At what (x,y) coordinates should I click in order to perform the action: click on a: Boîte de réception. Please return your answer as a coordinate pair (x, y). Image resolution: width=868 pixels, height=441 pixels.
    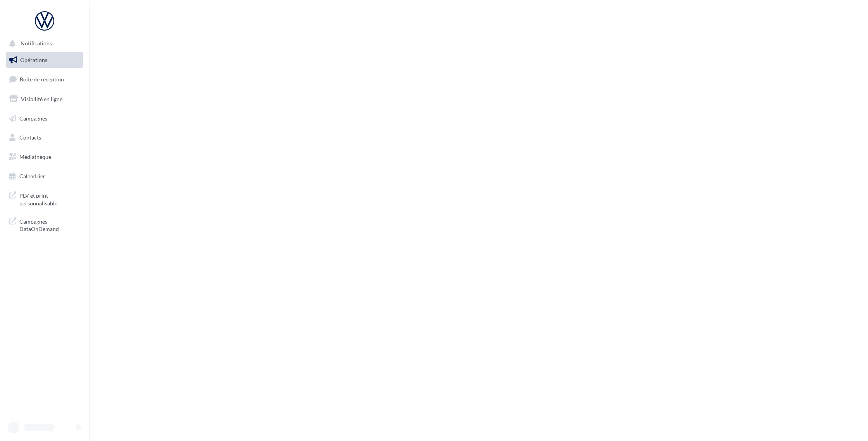
    Looking at the image, I should click on (44, 79).